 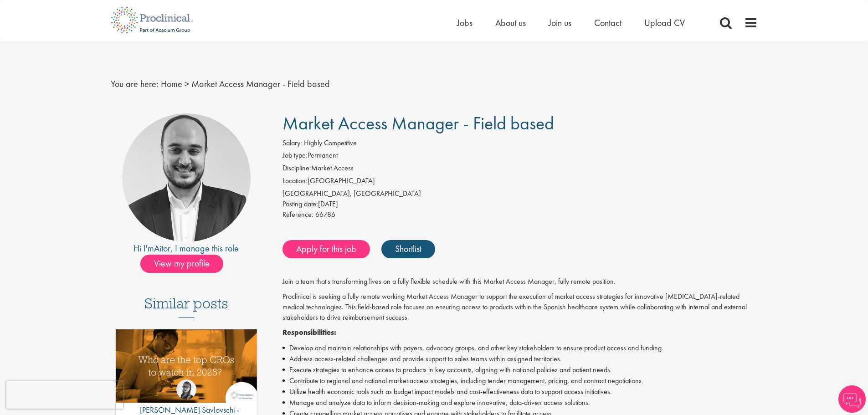 What do you see at coordinates (560, 23) in the screenshot?
I see `a: Join us` at bounding box center [560, 23].